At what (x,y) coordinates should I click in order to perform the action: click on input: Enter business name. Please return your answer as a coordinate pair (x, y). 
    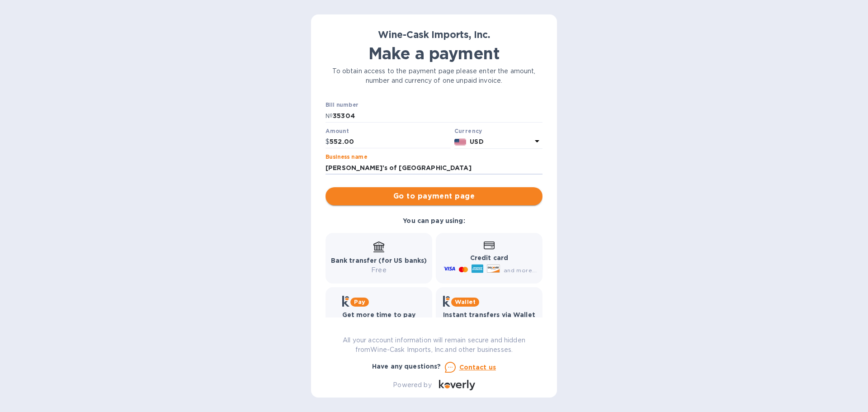
    Looking at the image, I should click on (434, 168).